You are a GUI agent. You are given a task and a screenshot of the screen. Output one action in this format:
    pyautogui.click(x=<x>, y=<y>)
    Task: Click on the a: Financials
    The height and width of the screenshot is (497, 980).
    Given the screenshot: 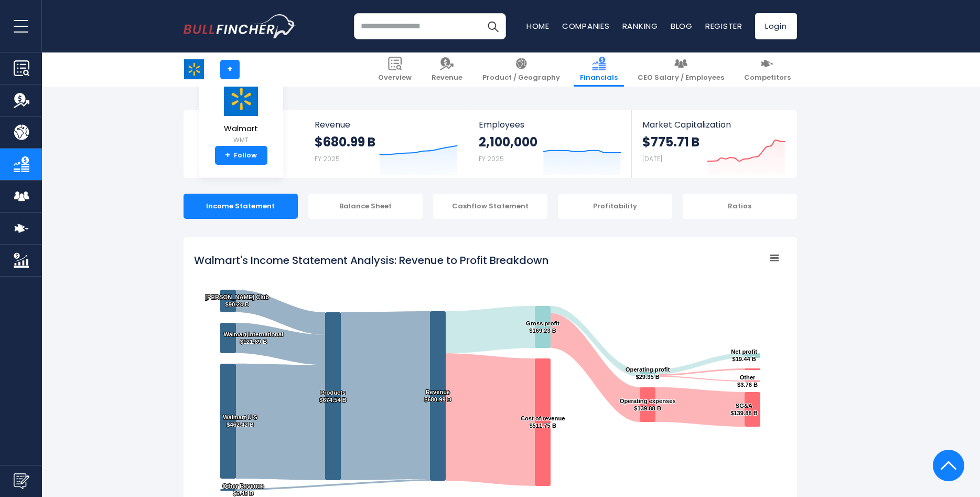 What is the action you would take?
    pyautogui.click(x=599, y=69)
    